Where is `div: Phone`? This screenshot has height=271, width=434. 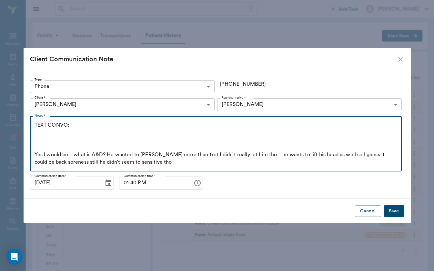
div: Phone is located at coordinates (122, 87).